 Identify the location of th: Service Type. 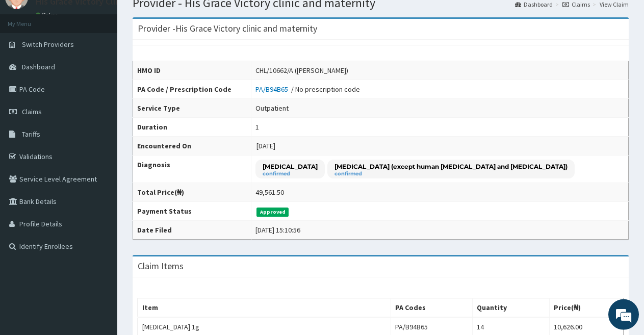
(192, 108).